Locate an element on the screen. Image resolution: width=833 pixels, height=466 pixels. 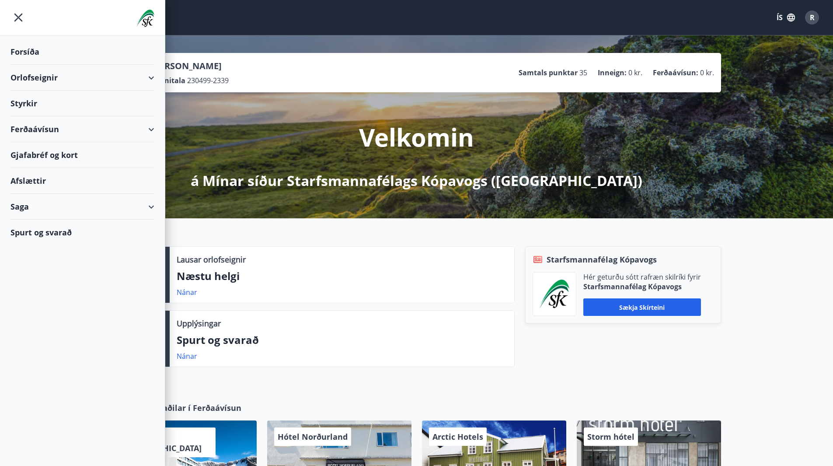
div: Afslættir is located at coordinates (82, 181).